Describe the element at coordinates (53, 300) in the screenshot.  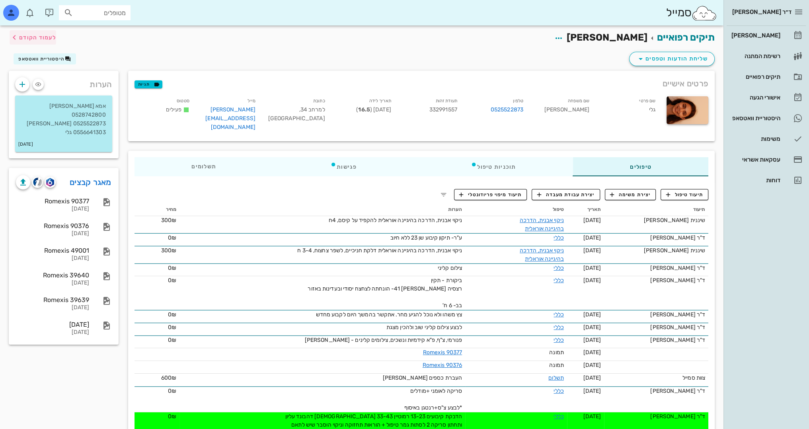
I see `div: Romexis 39639` at that location.